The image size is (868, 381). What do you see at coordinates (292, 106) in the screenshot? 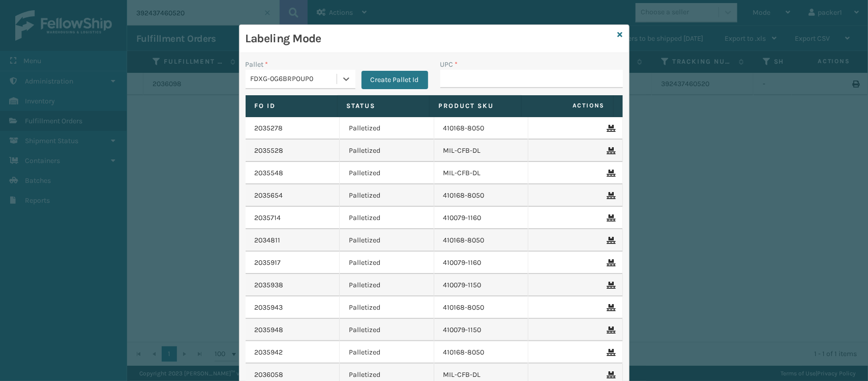
I see `label: Fo Id` at bounding box center [292, 106].